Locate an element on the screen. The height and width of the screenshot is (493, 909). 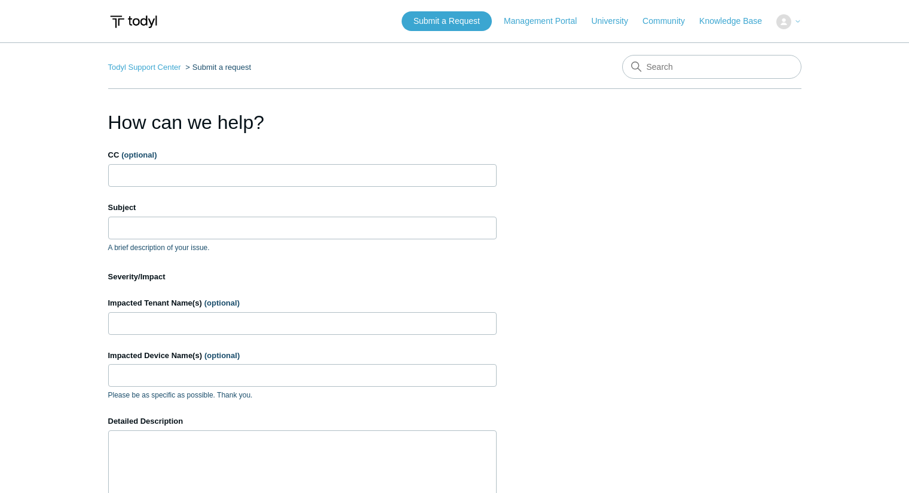
li: Submit a request is located at coordinates (217, 67).